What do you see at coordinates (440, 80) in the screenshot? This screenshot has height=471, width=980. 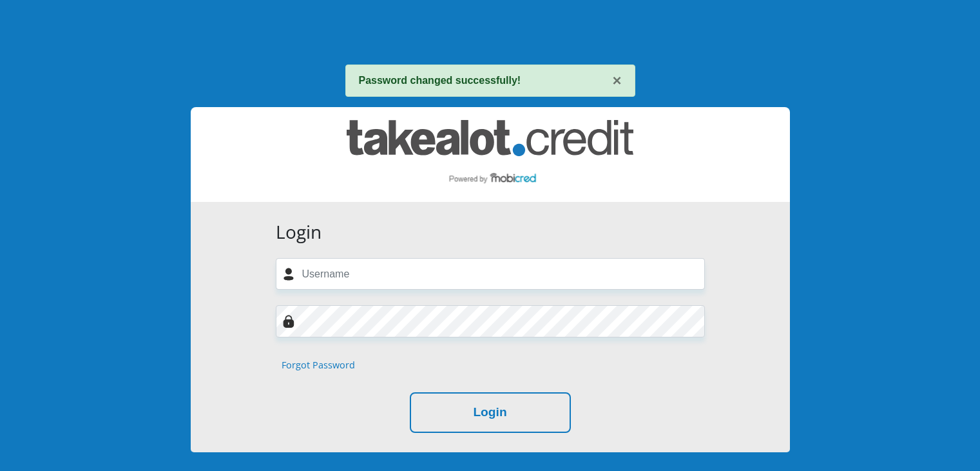 I see `strong: Password changed successfully!` at bounding box center [440, 80].